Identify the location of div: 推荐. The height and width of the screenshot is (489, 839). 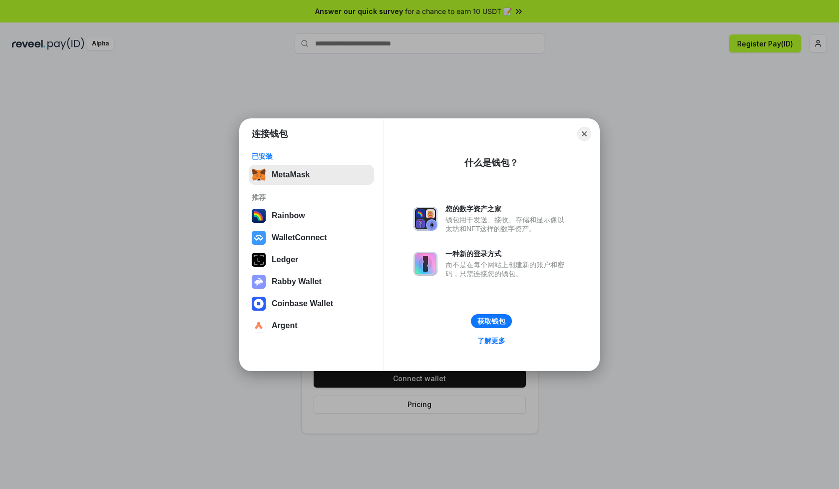
(311, 197).